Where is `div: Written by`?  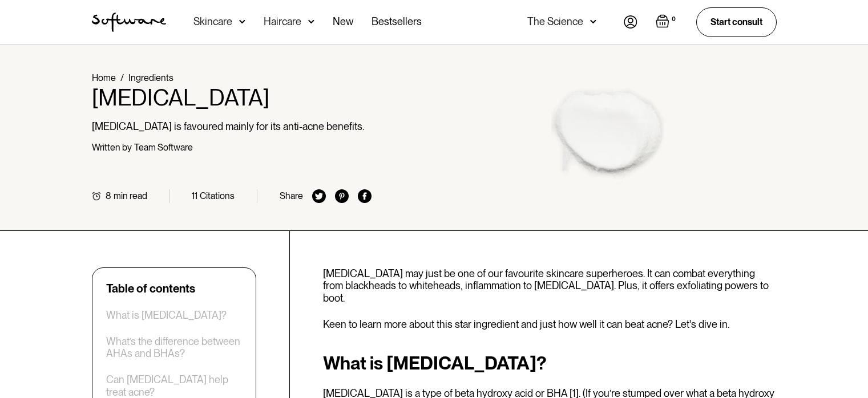 div: Written by is located at coordinates (112, 147).